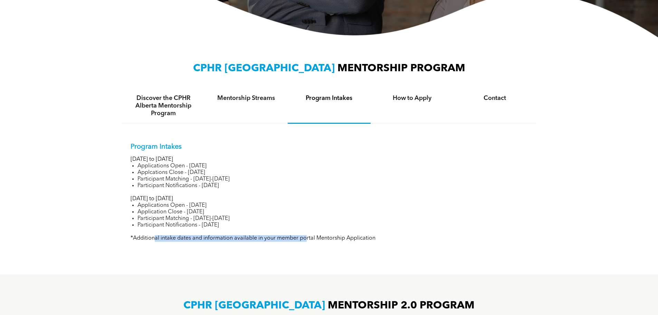  What do you see at coordinates (401, 68) in the screenshot?
I see `span: MENTORSHIP PROGRAM` at bounding box center [401, 68].